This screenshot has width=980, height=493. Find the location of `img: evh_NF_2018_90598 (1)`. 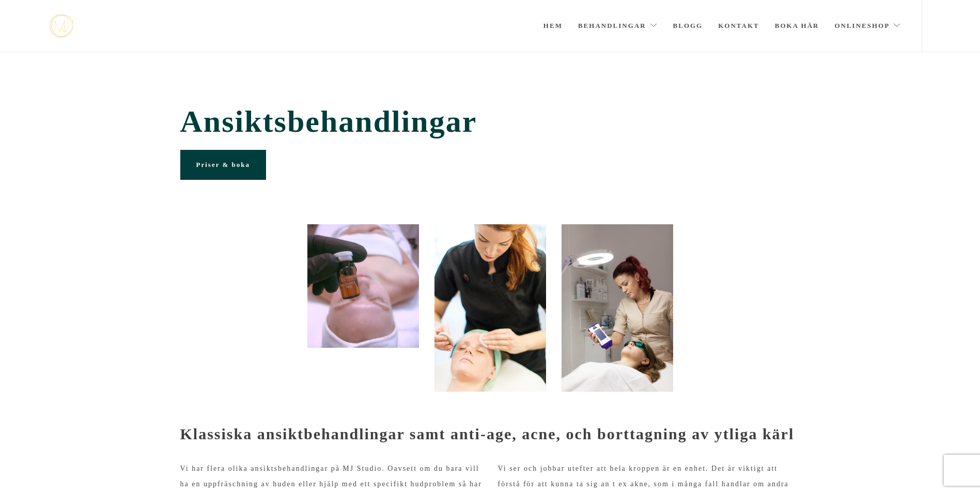

img: evh_NF_2018_90598 (1) is located at coordinates (618, 308).